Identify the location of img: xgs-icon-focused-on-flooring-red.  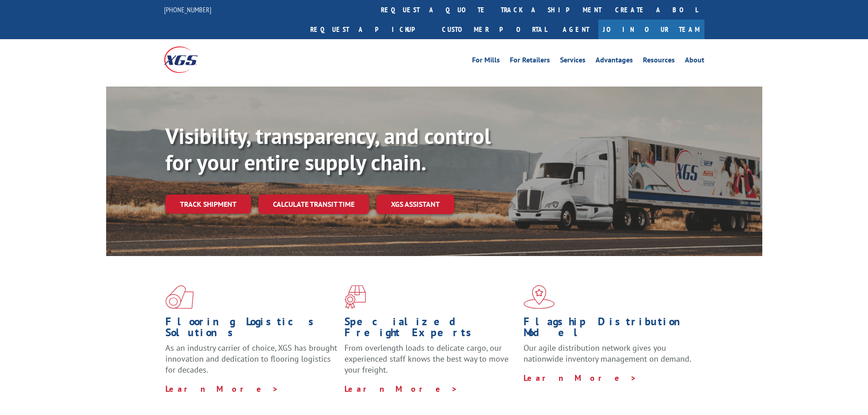
(355, 297).